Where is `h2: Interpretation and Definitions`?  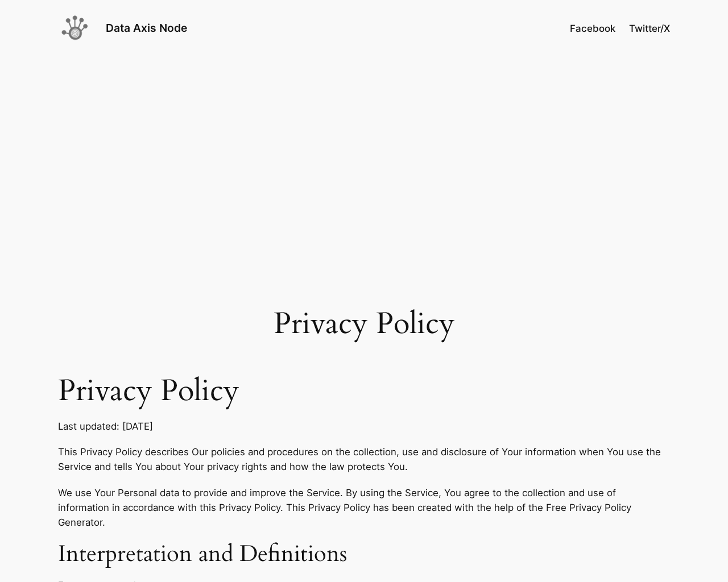 h2: Interpretation and Definitions is located at coordinates (364, 555).